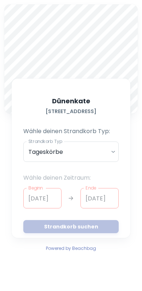 Image resolution: width=142 pixels, height=291 pixels. I want to click on button: Strandkorb suchen, so click(71, 227).